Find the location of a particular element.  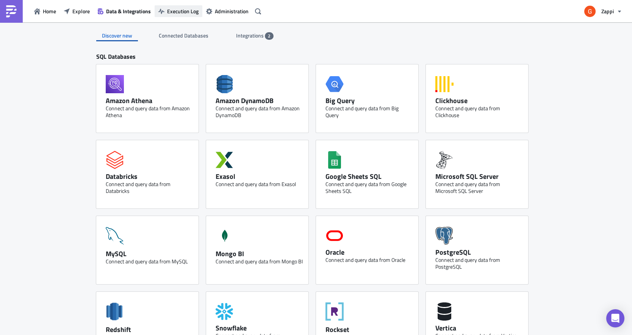

span: Zappi is located at coordinates (607, 11).